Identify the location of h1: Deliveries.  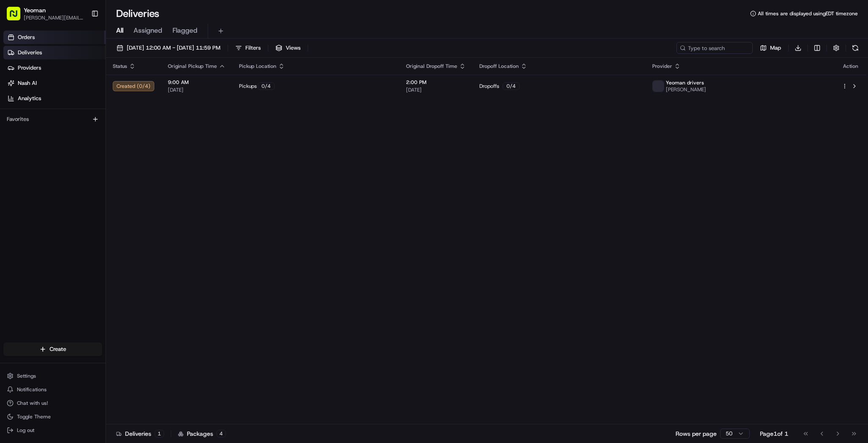
(138, 14).